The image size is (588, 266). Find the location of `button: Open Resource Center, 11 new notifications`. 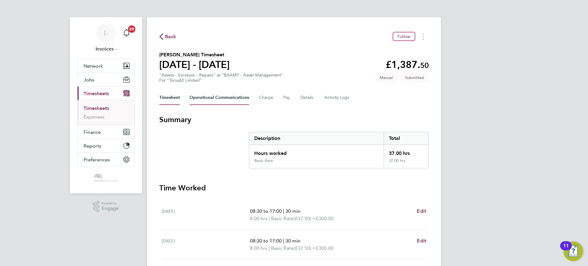

button: Open Resource Center, 11 new notifications is located at coordinates (573, 251).